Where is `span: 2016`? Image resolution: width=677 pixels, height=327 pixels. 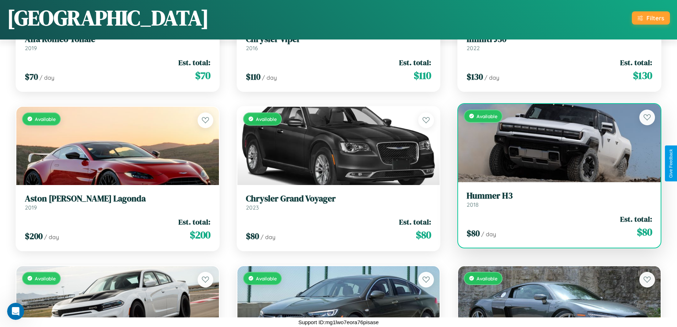
span: 2016 is located at coordinates (252, 48).